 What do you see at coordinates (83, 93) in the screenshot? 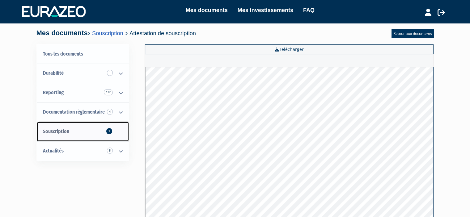
I see `a: Reporting 132` at bounding box center [83, 93].